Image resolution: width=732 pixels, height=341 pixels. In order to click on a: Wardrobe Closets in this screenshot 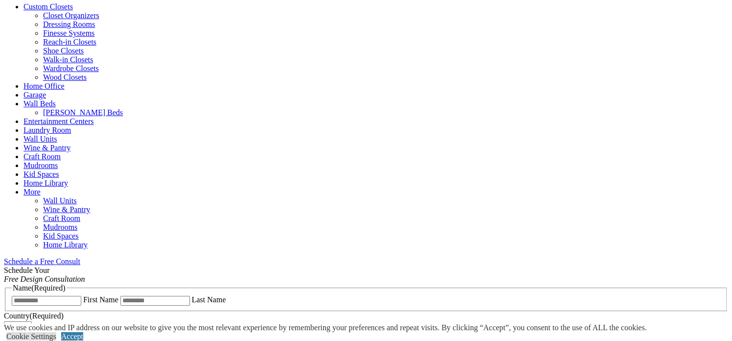, I will do `click(71, 68)`.